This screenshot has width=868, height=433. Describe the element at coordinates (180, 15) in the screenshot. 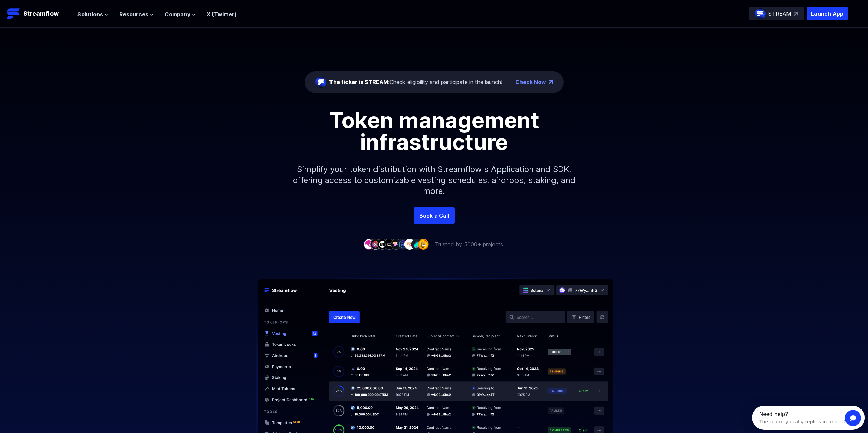

I see `button: Company` at that location.